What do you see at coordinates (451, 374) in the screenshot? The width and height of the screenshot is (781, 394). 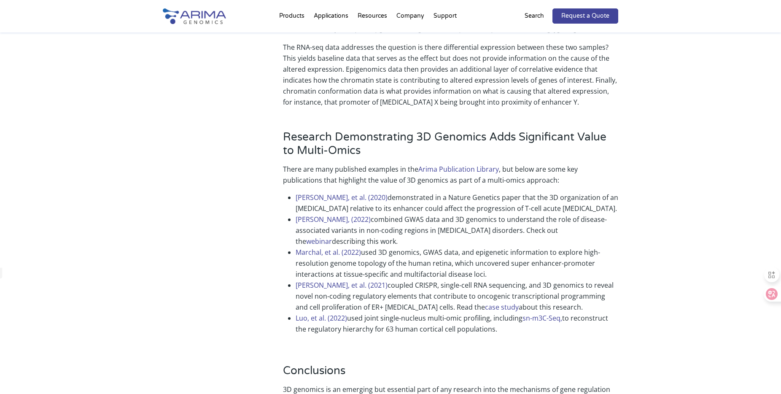 I see `h3: Conclusions` at bounding box center [451, 374].